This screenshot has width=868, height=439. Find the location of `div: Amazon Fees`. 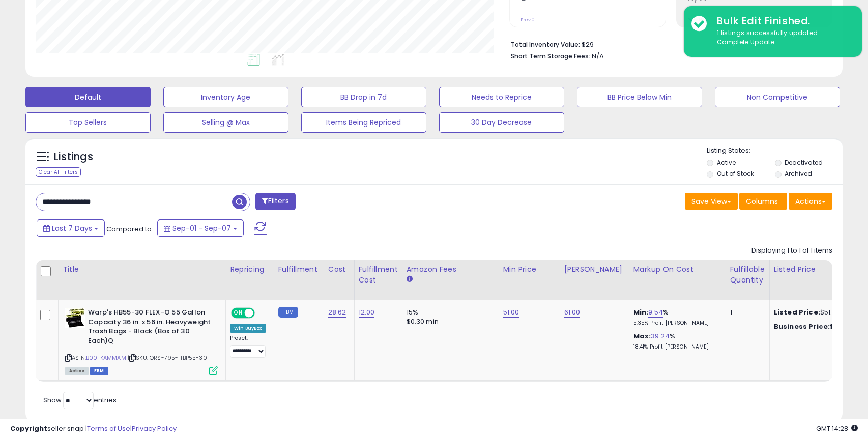

div: Amazon Fees is located at coordinates (450, 270).